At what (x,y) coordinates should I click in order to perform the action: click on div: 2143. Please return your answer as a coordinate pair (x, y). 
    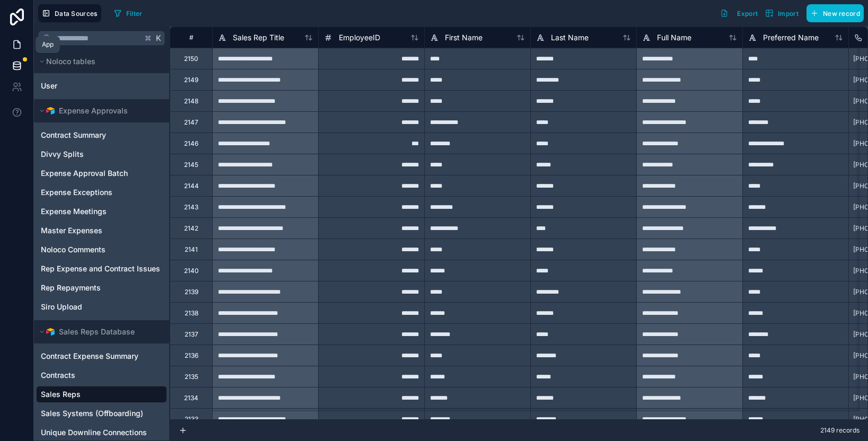
    Looking at the image, I should click on (191, 207).